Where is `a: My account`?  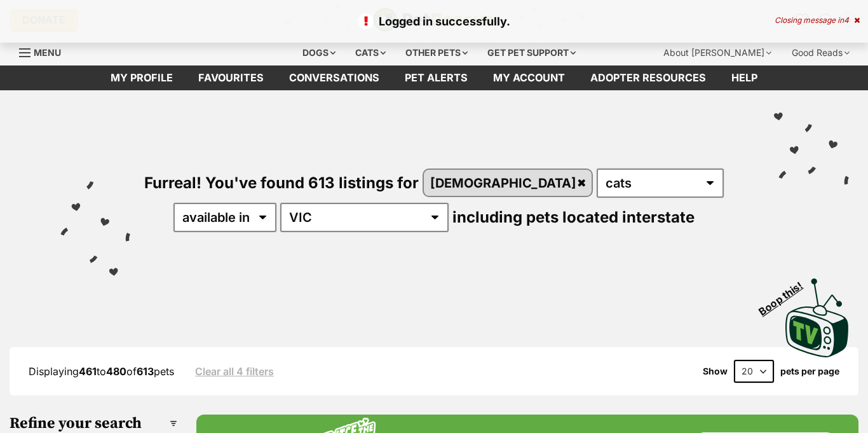 a: My account is located at coordinates (528, 78).